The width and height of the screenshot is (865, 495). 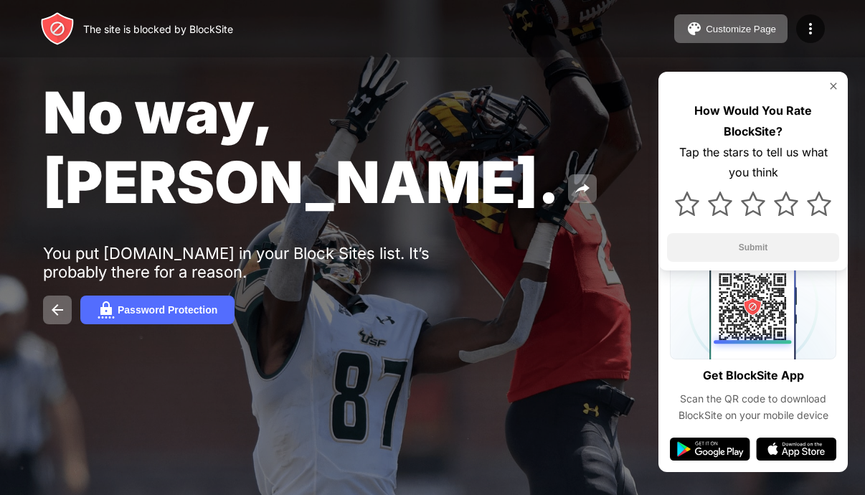 What do you see at coordinates (695, 29) in the screenshot?
I see `img: pallet.svg` at bounding box center [695, 29].